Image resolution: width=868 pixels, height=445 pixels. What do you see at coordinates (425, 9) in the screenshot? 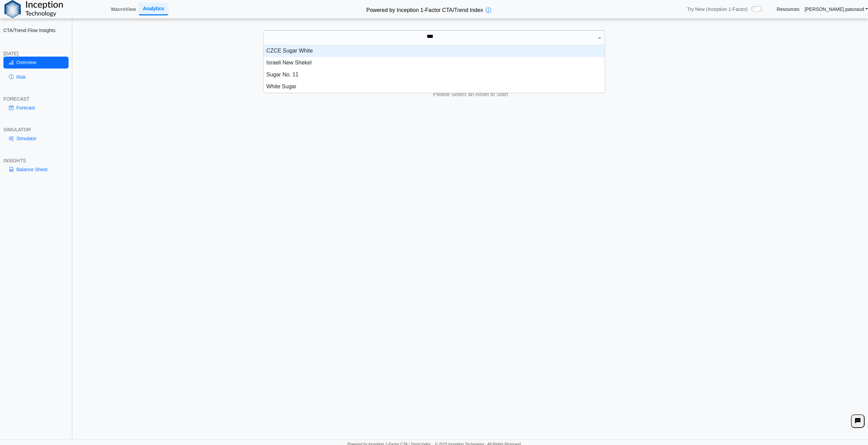
I see `h2: Powered by Inception 1-Factor CTA/Trend Index` at bounding box center [425, 9].